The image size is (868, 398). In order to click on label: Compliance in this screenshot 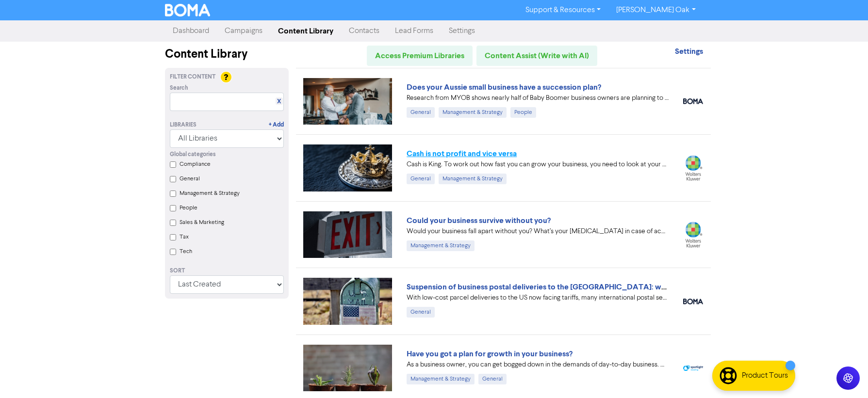, I will do `click(195, 164)`.